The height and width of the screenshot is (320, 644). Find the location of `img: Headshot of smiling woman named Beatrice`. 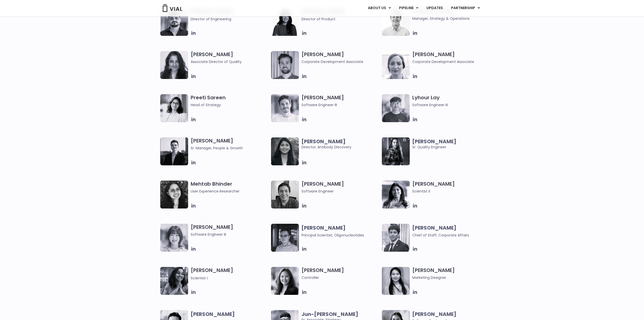

img: Headshot of smiling woman named Beatrice is located at coordinates (396, 65).